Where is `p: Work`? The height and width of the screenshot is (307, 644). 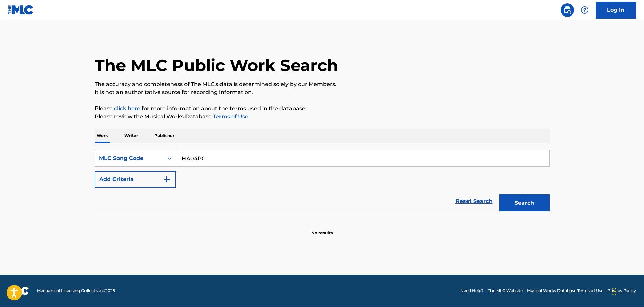
p: Work is located at coordinates (102, 136).